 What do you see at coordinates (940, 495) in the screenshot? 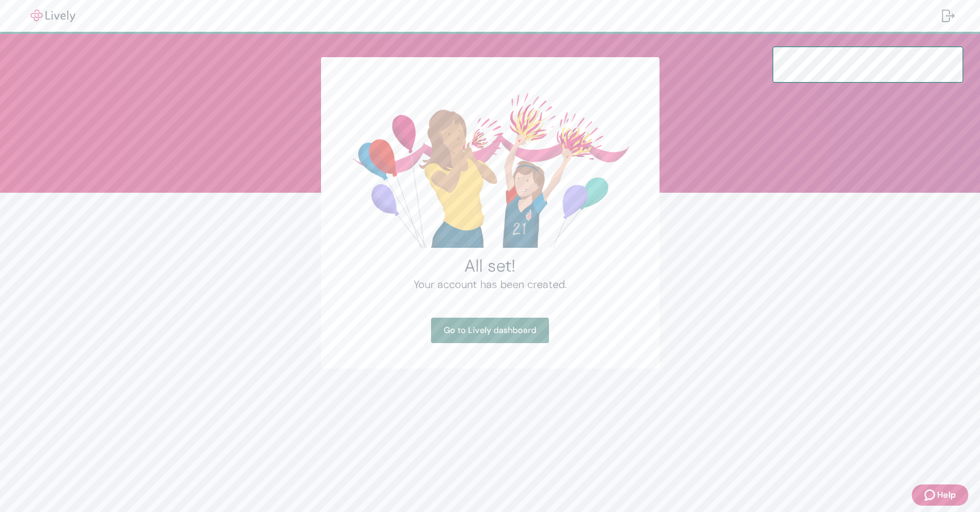
I see `button: Zendesk support iconHelp` at bounding box center [940, 495].